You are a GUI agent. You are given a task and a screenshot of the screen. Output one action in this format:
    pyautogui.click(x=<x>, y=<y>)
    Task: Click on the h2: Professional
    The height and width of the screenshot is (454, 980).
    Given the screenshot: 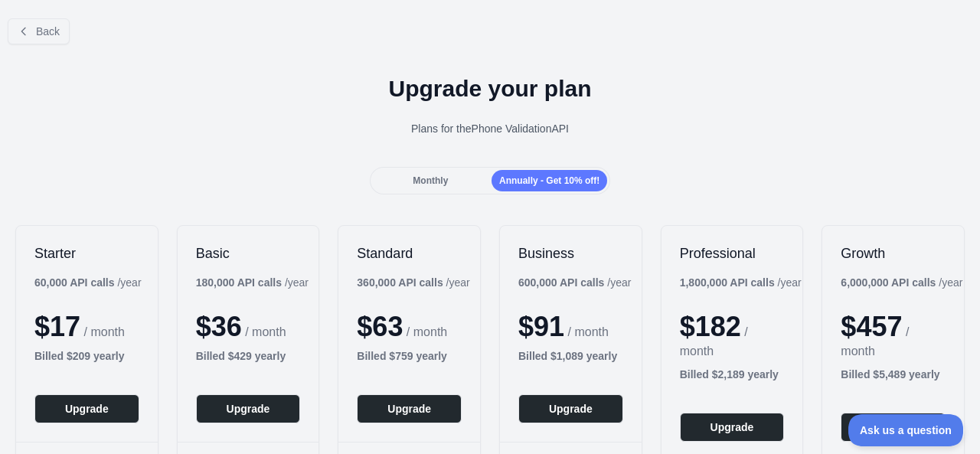 What is the action you would take?
    pyautogui.click(x=732, y=254)
    